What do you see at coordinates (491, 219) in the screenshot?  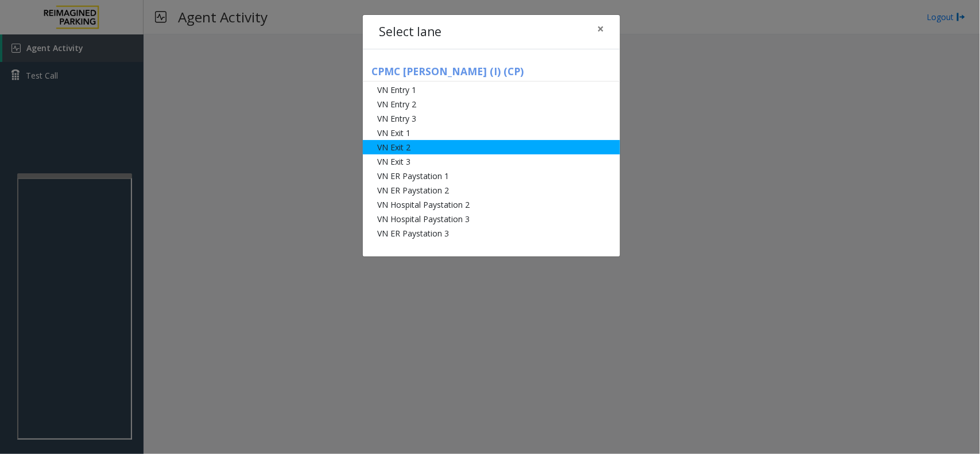 I see `li: VN Hospital Paystation 3` at bounding box center [491, 219].